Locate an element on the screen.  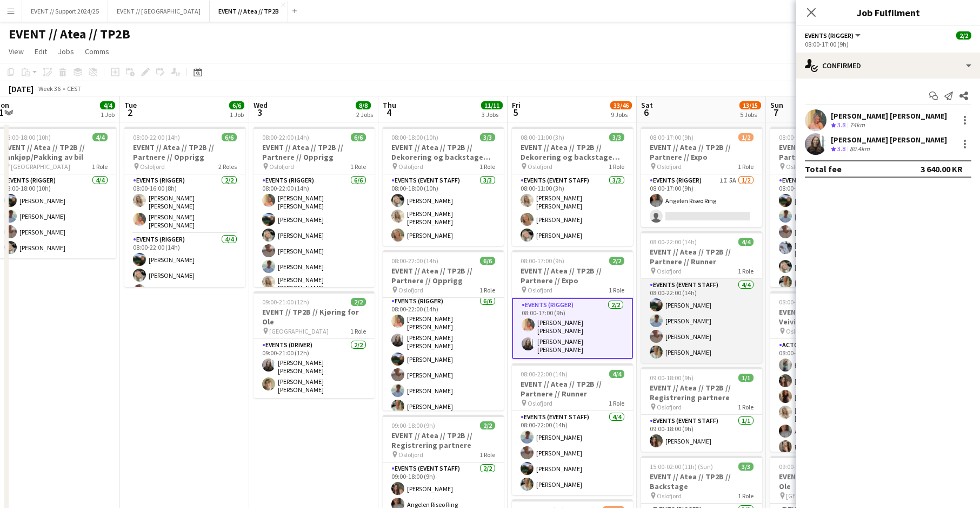
app-job-card: 08:00-17:00 (9h)1/2EVENT // Atea // TP2B // Partnere // Expo Oslofjord1 RoleEvents (Rigger)1I5A1/... is located at coordinates (702, 176).